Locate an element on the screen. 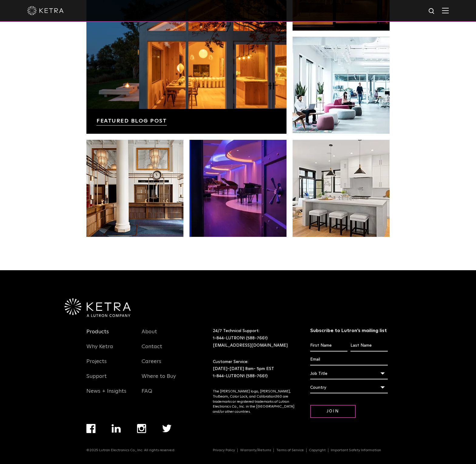 This screenshot has width=476, height=464. a: Support is located at coordinates (96, 380).